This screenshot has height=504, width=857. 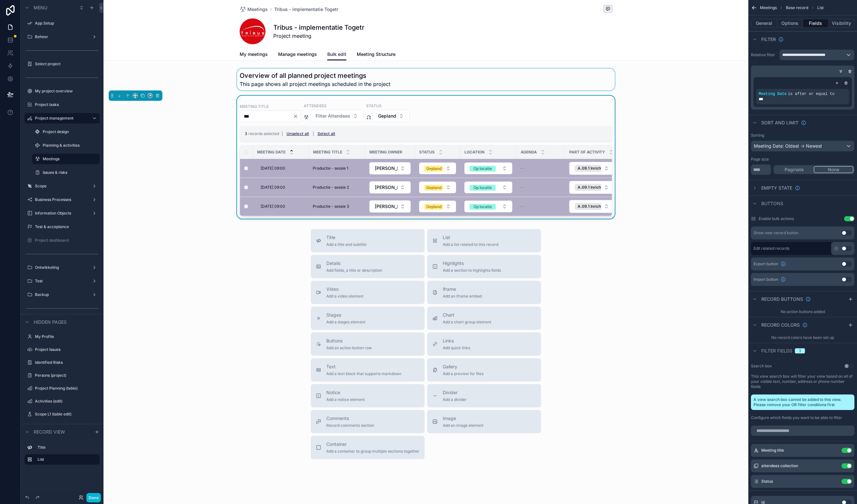 What do you see at coordinates (354, 271) in the screenshot?
I see `span: Add fields, a title or description` at bounding box center [354, 271].